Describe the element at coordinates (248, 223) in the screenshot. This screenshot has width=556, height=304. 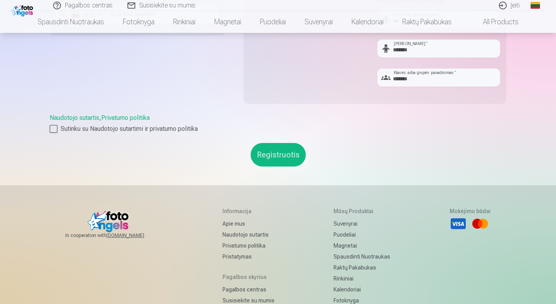
I see `a: Apie mus` at that location.